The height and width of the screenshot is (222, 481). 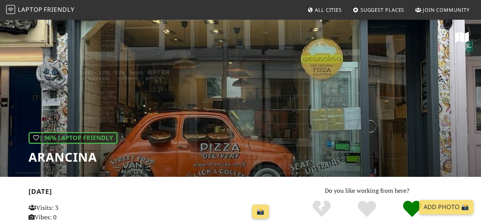 What do you see at coordinates (40, 10) in the screenshot?
I see `a: LaptopFriendly LaptopFriendly` at bounding box center [40, 10].